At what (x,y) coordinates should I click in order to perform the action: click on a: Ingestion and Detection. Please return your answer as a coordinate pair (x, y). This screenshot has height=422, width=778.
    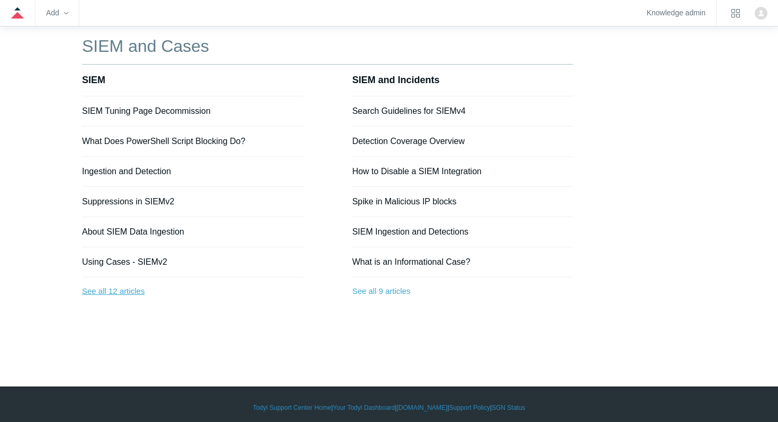
    Looking at the image, I should click on (126, 171).